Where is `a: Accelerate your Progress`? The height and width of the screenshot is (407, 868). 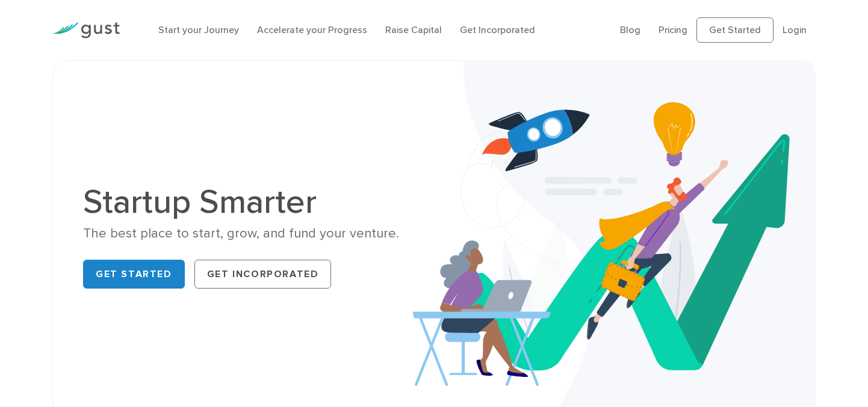 a: Accelerate your Progress is located at coordinates (312, 30).